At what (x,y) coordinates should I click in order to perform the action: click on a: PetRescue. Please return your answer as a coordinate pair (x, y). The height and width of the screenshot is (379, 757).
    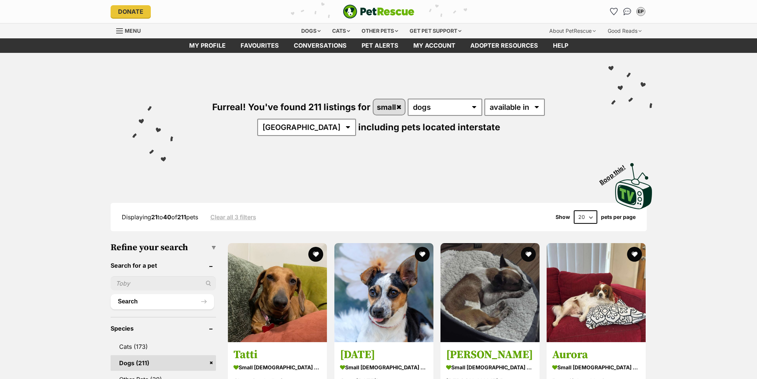
    Looking at the image, I should click on (379, 12).